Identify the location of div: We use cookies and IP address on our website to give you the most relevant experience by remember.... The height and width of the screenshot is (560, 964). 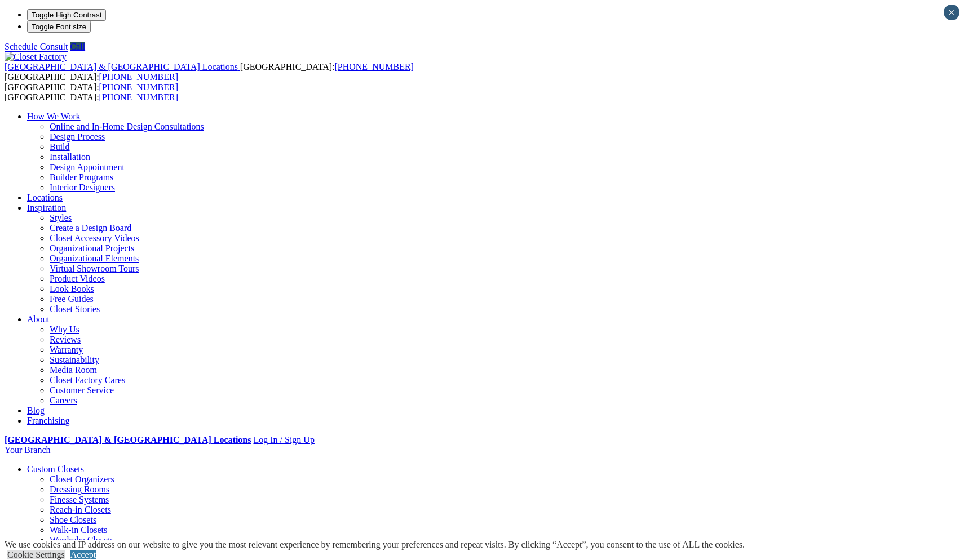
(374, 545).